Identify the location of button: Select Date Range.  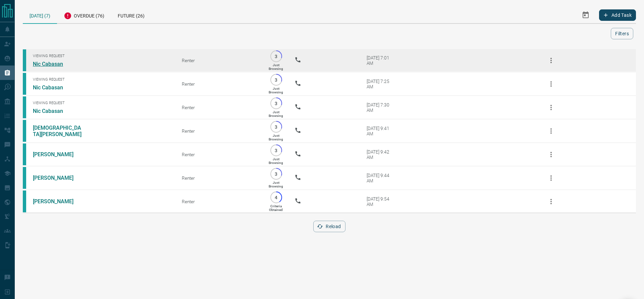
(586, 15).